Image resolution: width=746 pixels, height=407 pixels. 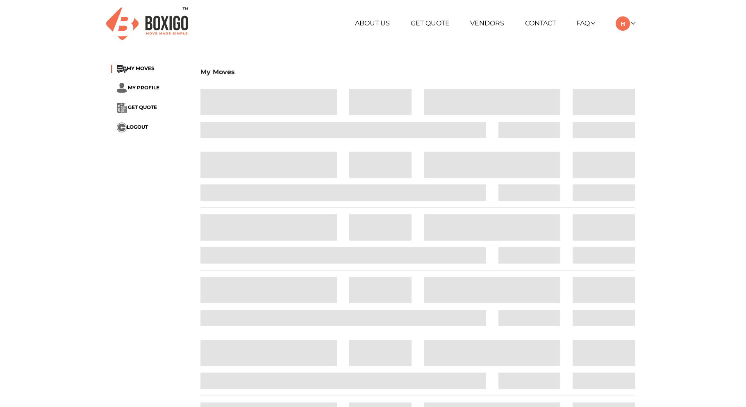 I want to click on span: GET QUOTE, so click(x=142, y=107).